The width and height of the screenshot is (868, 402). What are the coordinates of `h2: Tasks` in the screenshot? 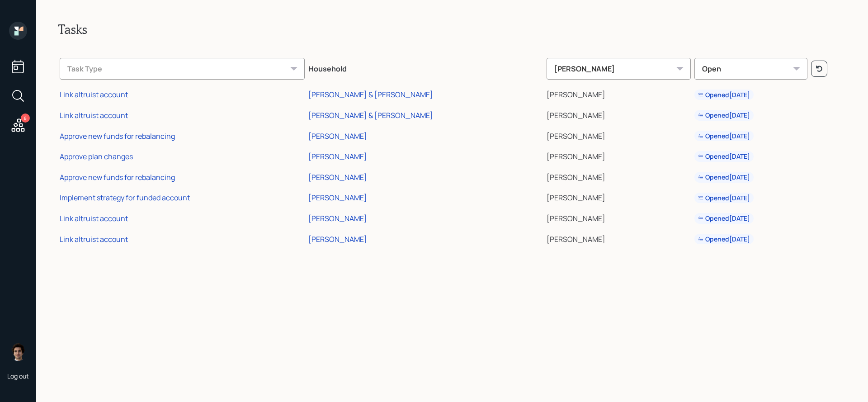 It's located at (452, 30).